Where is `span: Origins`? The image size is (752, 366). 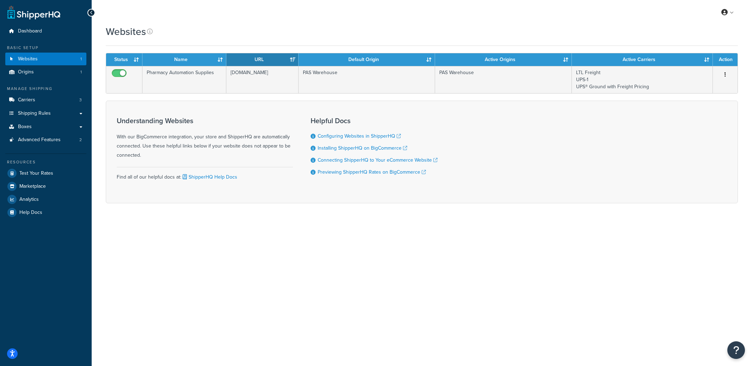
span: Origins is located at coordinates (26, 72).